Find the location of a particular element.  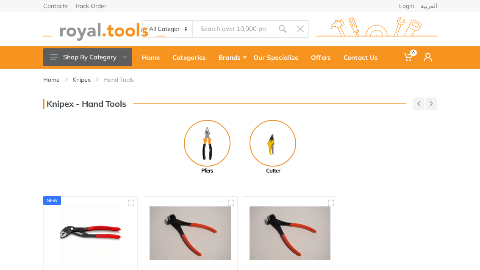

a: 0 is located at coordinates (409, 57).